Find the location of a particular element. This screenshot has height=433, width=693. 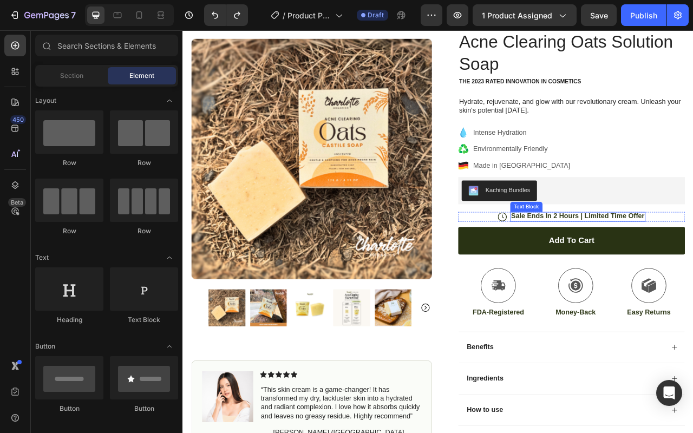

button: 7 is located at coordinates (42, 15).